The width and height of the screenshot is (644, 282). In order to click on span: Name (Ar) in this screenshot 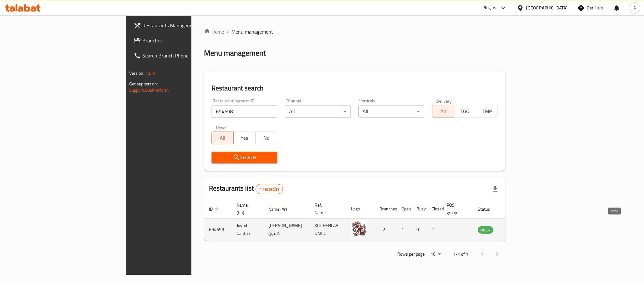, I will do `click(282, 209)`.